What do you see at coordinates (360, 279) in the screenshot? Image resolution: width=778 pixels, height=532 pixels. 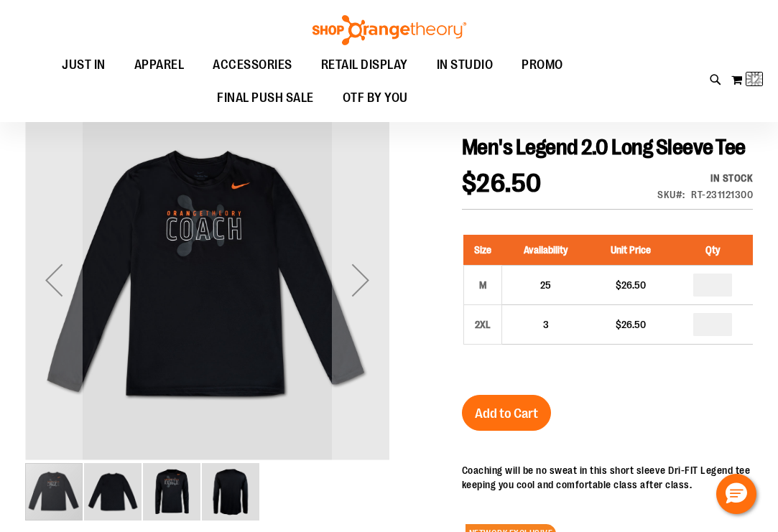 I see `div: Next` at bounding box center [360, 279].